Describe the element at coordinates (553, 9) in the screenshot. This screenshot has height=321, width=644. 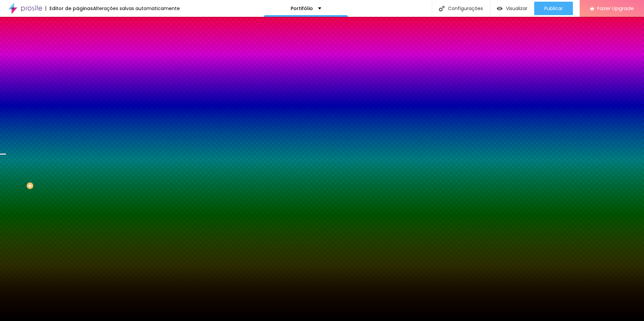
I see `button: Publicar` at that location.